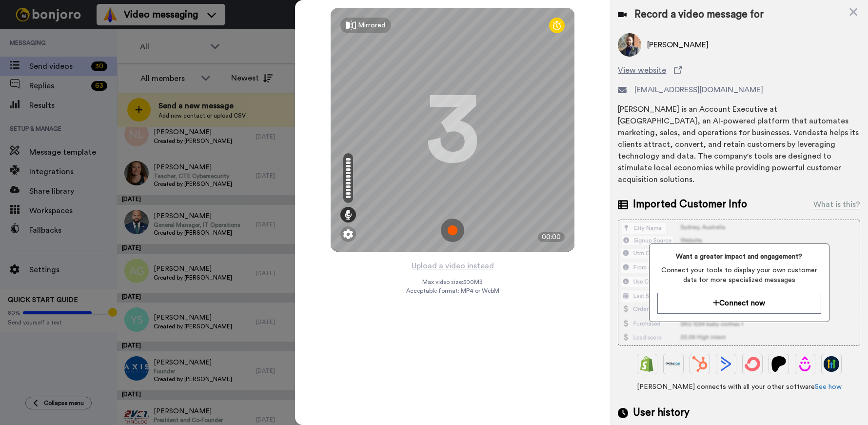 This screenshot has width=868, height=425. What do you see at coordinates (740, 275) in the screenshot?
I see `span: Connect your tools to display your own customer data for more specialized messages` at bounding box center [740, 275].